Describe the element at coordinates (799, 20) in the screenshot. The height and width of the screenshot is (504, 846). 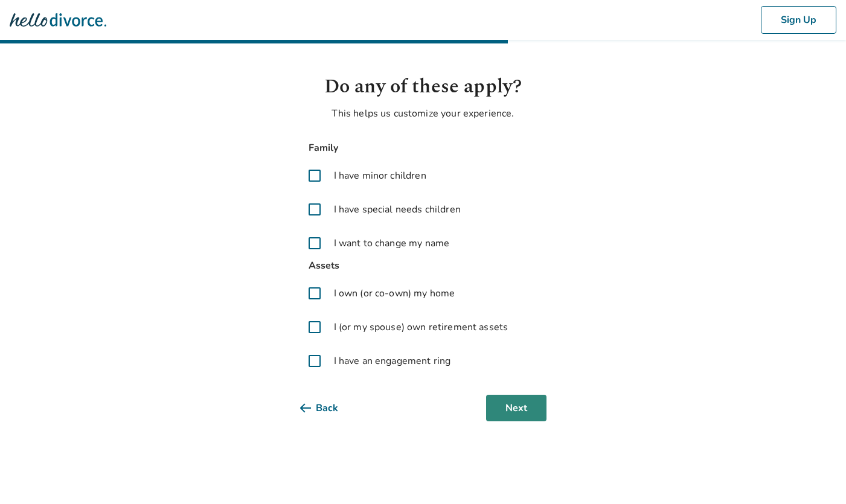
I see `button: Sign Up` at that location.